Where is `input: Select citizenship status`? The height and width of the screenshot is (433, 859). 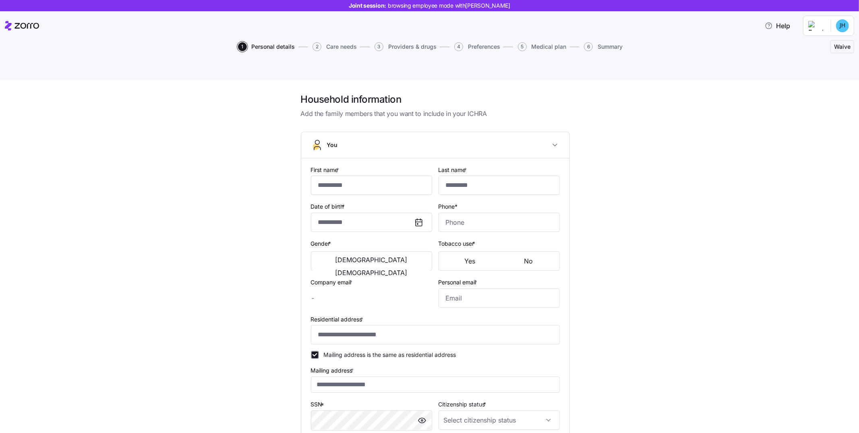
input: Select citizenship status is located at coordinates (499, 420).